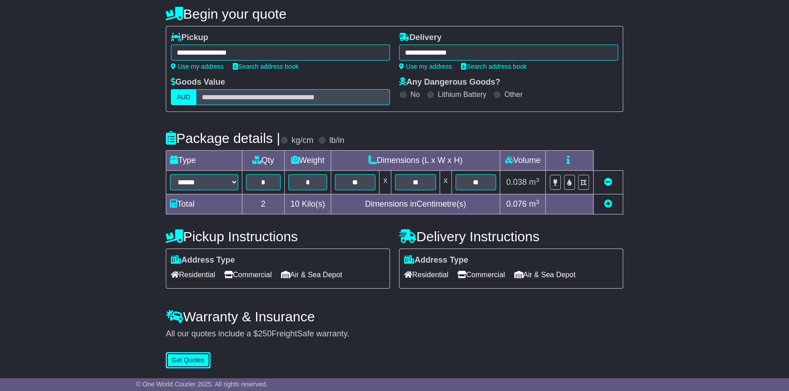 The height and width of the screenshot is (391, 789). Describe the element at coordinates (307, 161) in the screenshot. I see `td: Weight` at that location.